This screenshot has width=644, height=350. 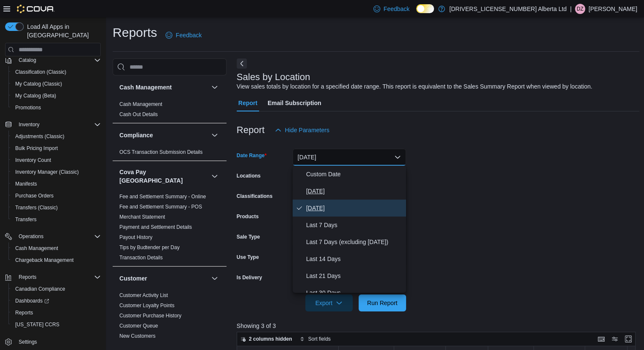 What do you see at coordinates (391, 9) in the screenshot?
I see `a: Feedback` at bounding box center [391, 9].